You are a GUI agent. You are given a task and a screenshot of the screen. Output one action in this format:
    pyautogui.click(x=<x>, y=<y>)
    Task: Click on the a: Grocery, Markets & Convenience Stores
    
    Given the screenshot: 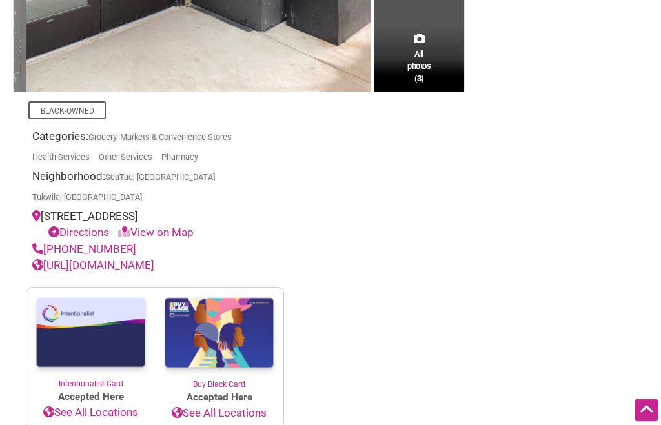 What is the action you would take?
    pyautogui.click(x=160, y=137)
    